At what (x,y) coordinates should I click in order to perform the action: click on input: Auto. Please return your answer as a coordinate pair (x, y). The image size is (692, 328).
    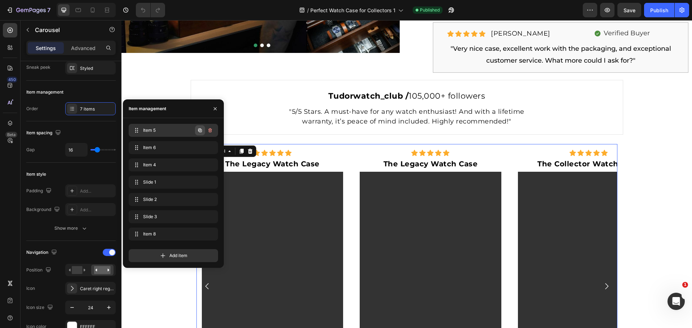
    Looking at the image, I should click on (76, 150).